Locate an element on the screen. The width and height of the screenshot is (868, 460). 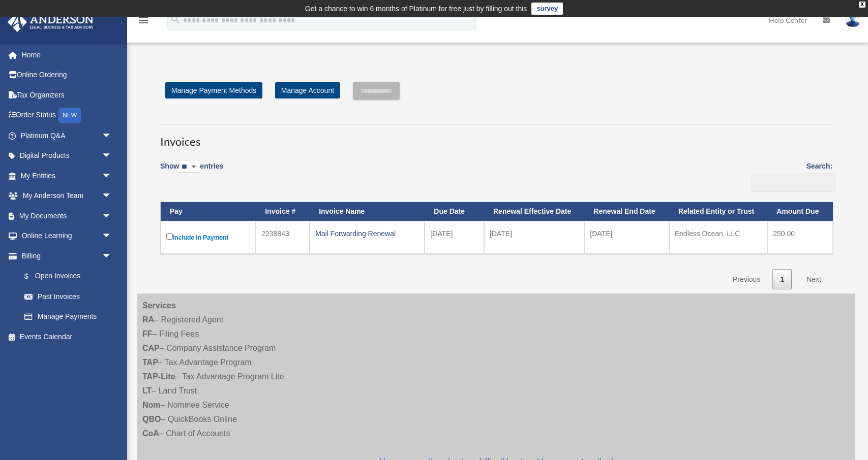
th: Amount Due: activate to sort column ascending is located at coordinates (800, 211).